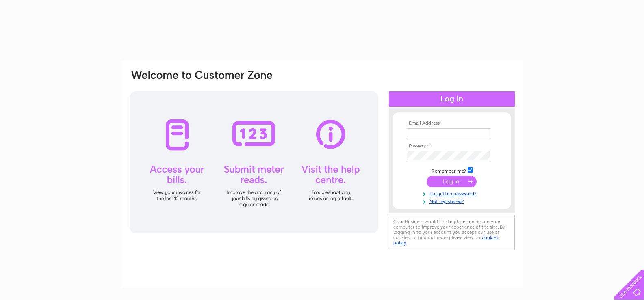 This screenshot has height=300, width=644. Describe the element at coordinates (453, 193) in the screenshot. I see `a: Forgotten password?` at that location.